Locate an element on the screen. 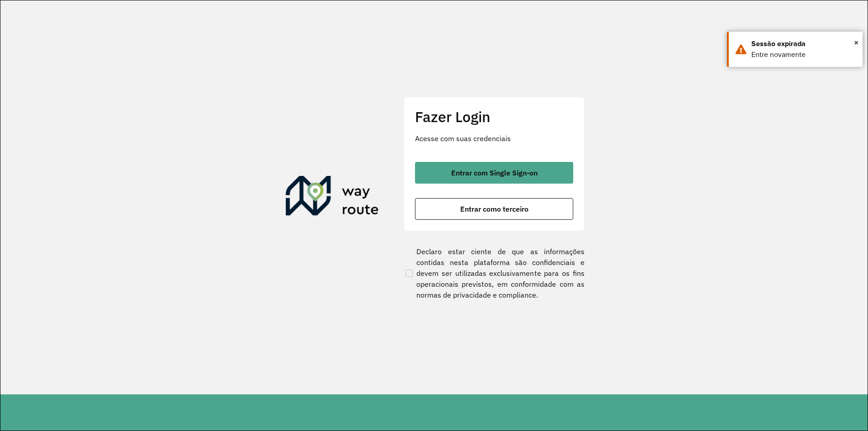  button: Close is located at coordinates (856, 42).